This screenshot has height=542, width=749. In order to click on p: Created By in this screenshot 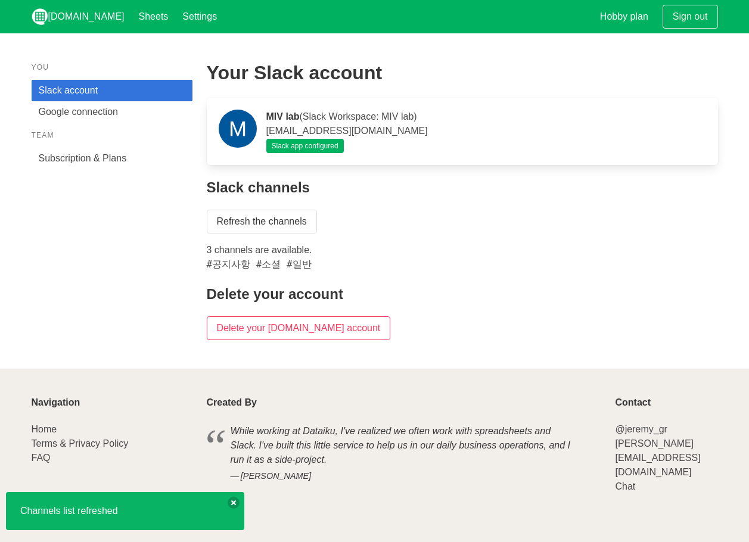, I will do `click(404, 403)`.